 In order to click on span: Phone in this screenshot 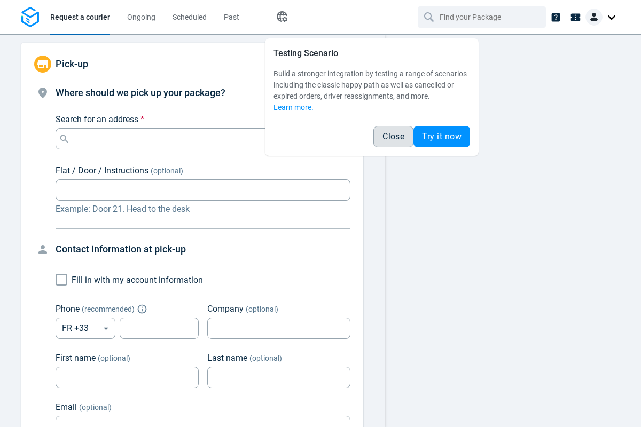, I will do `click(67, 309)`.